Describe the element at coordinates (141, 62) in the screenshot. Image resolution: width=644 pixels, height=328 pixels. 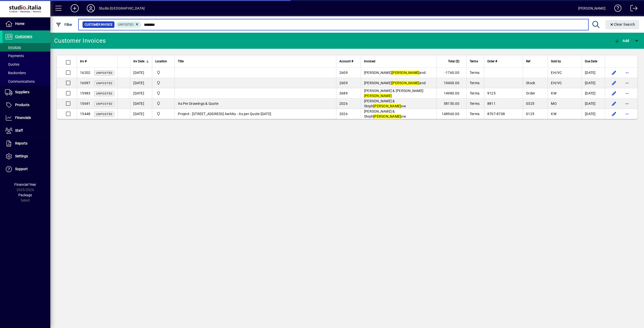
I see `div: Inv Date` at that location.